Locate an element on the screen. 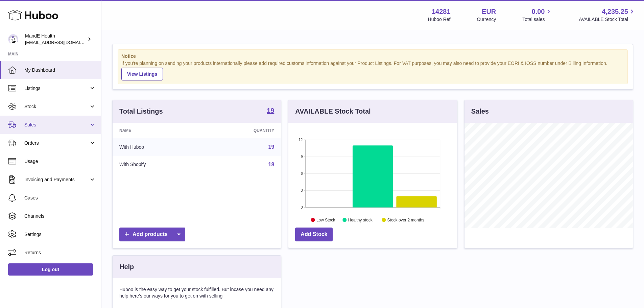  div: MandE Health is located at coordinates (55, 39).